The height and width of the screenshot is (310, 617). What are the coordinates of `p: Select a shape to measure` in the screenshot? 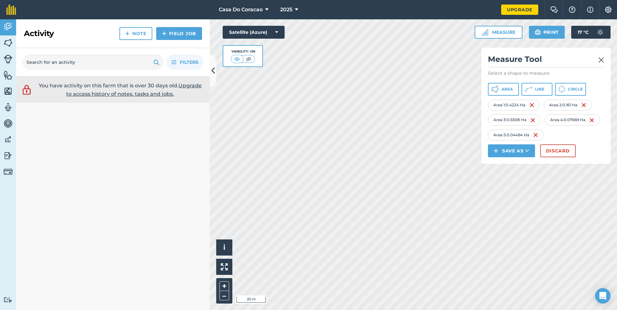 It's located at (546, 73).